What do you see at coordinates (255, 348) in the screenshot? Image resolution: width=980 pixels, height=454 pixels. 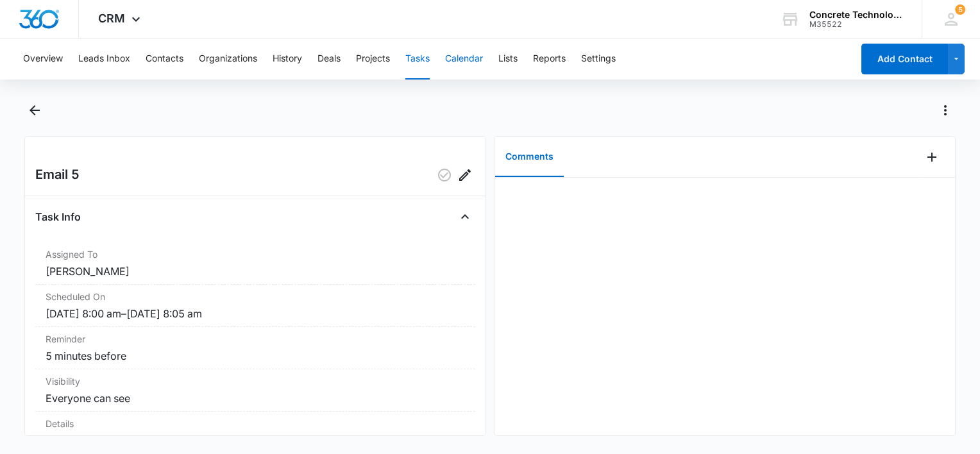 I see `div: Reminder5 minutes before` at bounding box center [255, 348].